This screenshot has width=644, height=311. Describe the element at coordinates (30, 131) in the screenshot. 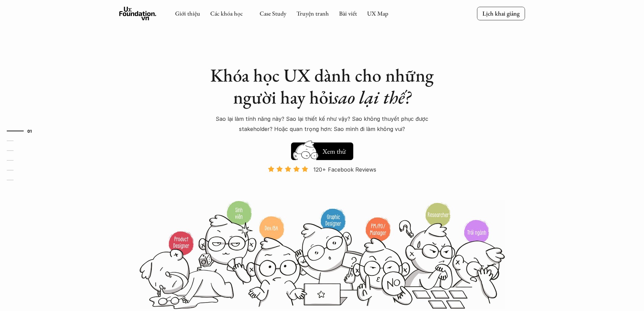

I see `strong: 01` at that location.